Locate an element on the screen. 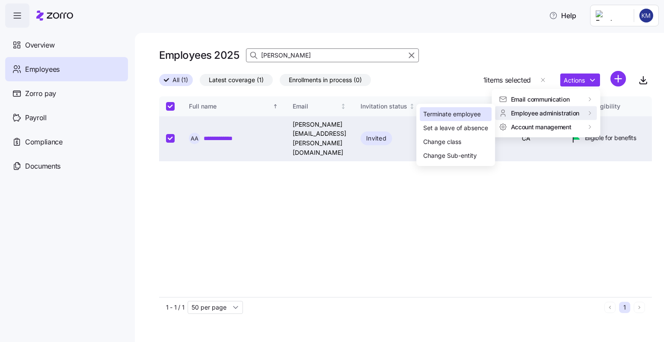 This screenshot has height=342, width=664. div: Change class is located at coordinates (442, 142).